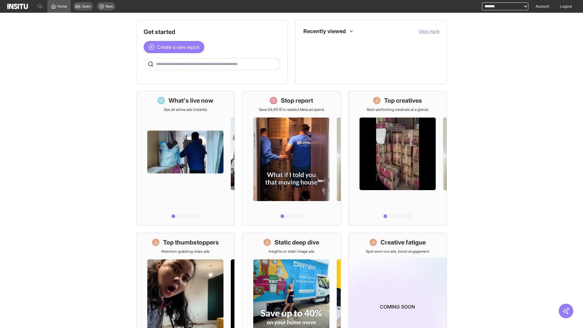 This screenshot has width=583, height=328. What do you see at coordinates (18, 6) in the screenshot?
I see `img: Logo` at bounding box center [18, 6].